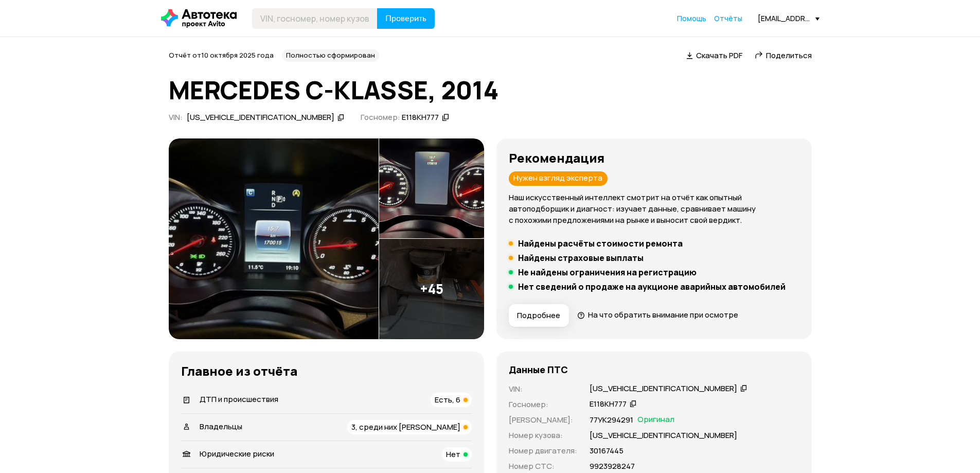 Image resolution: width=980 pixels, height=473 pixels. Describe the element at coordinates (611, 420) in the screenshot. I see `p: 77УК294291` at that location.